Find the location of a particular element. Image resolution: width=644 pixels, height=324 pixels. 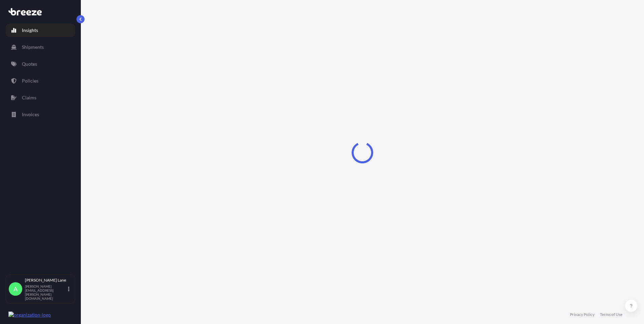

span: A is located at coordinates (15, 289).